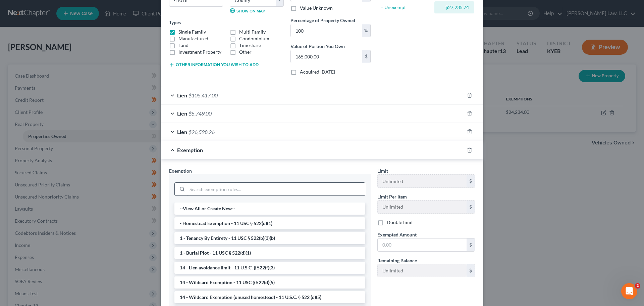 The height and width of the screenshot is (306, 644). I want to click on li: 14 - Wildcard Exemption (unused homestead) - 11 U.S.C. § 522 (d)(5), so click(269, 297).